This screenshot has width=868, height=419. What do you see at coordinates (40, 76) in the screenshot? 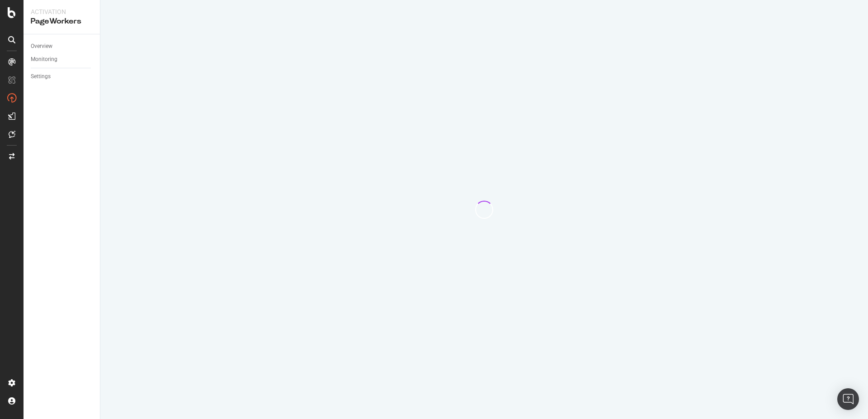
I see `div: Settings` at bounding box center [40, 76].